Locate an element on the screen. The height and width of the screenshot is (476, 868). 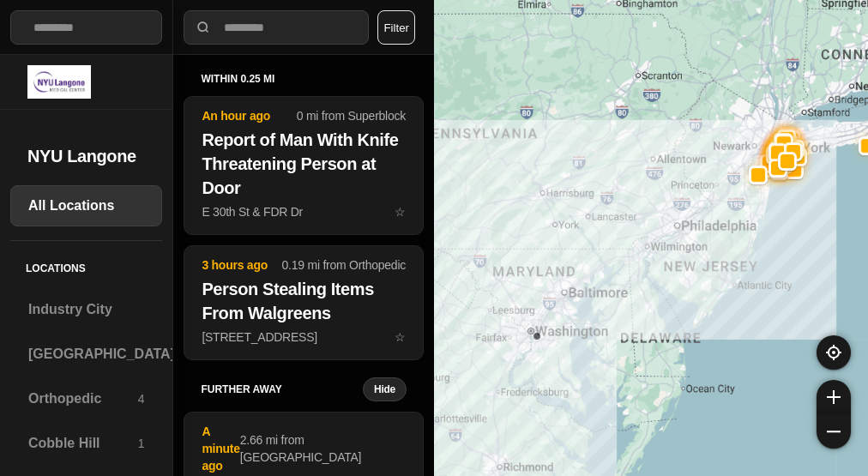
p: E 30th St & FDR Dr is located at coordinates (304, 212).